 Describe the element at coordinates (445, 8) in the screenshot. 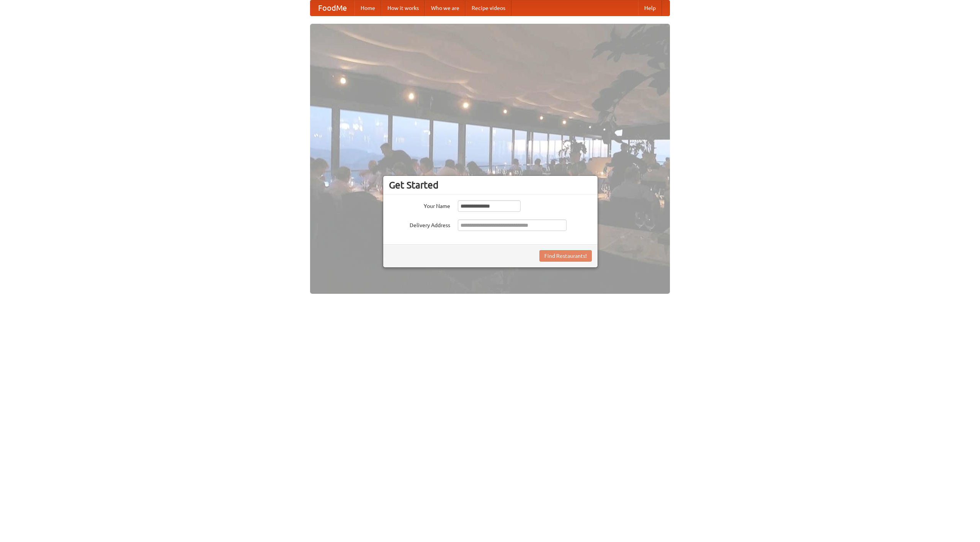

I see `a: Who we are` at that location.